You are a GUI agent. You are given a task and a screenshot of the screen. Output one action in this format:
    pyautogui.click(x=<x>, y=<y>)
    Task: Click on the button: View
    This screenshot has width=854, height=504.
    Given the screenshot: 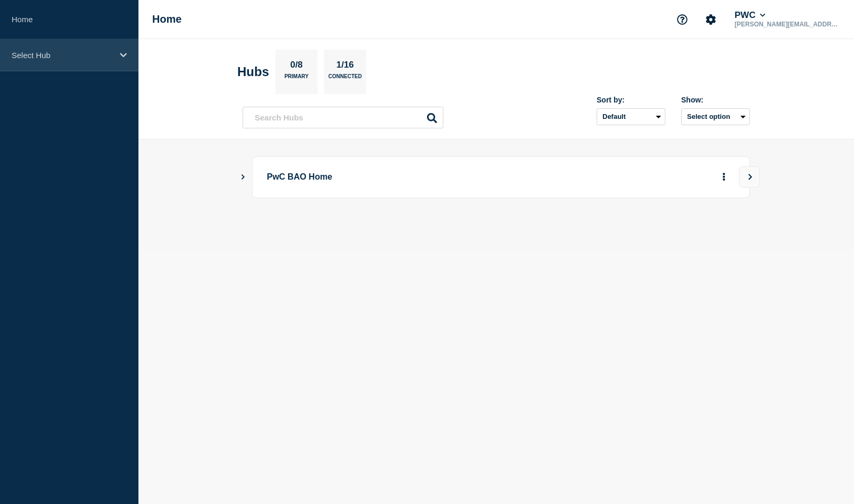 What is the action you would take?
    pyautogui.click(x=749, y=177)
    